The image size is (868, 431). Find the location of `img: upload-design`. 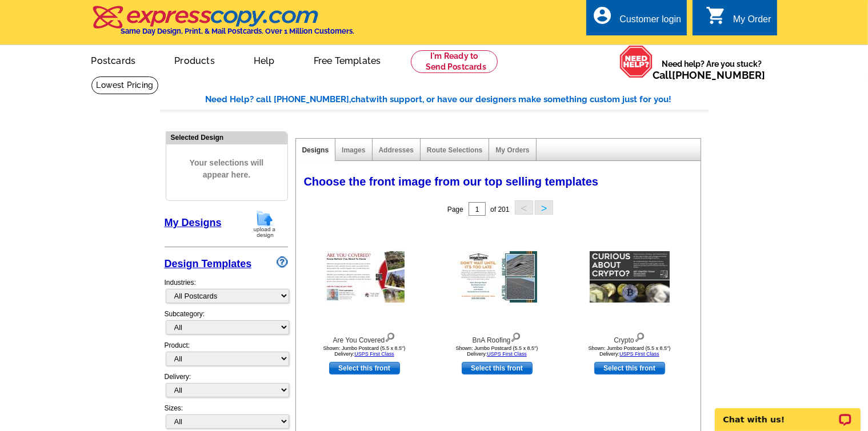

img: upload-design is located at coordinates (264, 224).